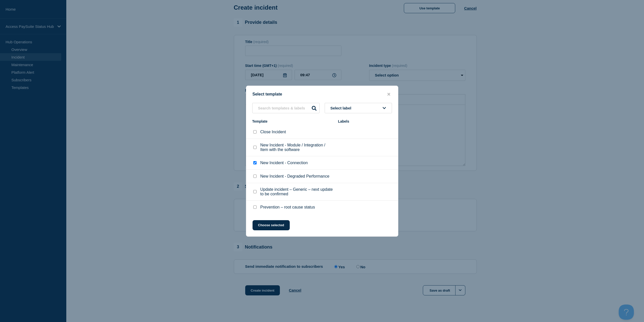 This screenshot has height=322, width=644. Describe the element at coordinates (255, 176) in the screenshot. I see `input: New Incident - Degraded Performance checkbox` at that location.